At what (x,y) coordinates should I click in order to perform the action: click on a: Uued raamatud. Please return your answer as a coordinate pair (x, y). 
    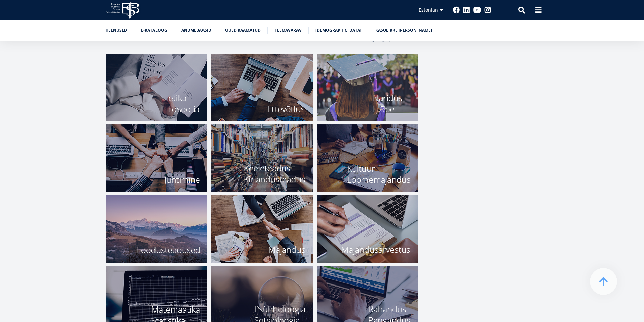
    Looking at the image, I should click on (243, 31).